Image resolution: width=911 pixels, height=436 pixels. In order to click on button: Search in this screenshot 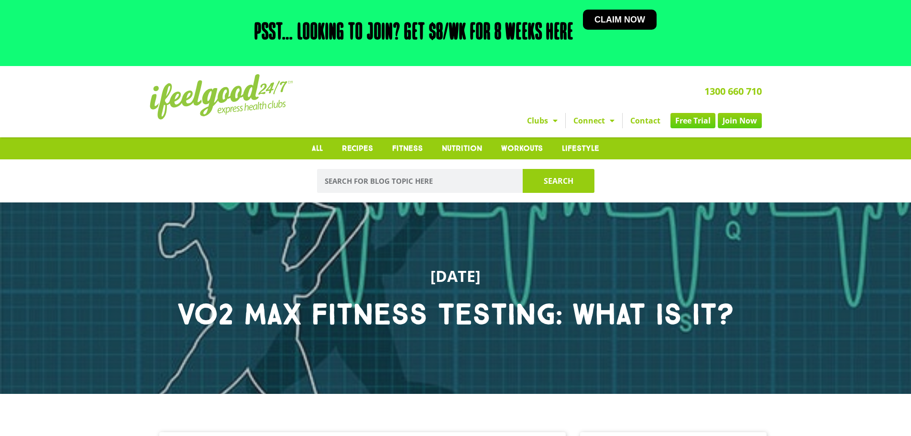, I will do `click(559, 181)`.